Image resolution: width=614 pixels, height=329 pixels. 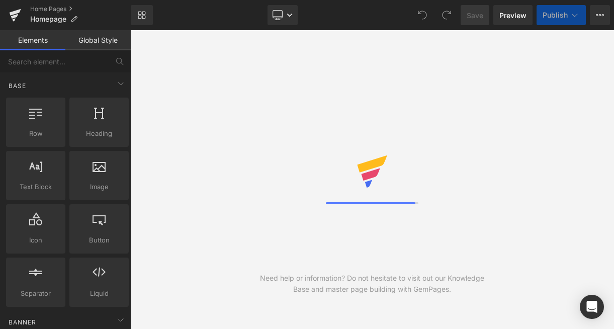 I want to click on span: Save, so click(x=474, y=15).